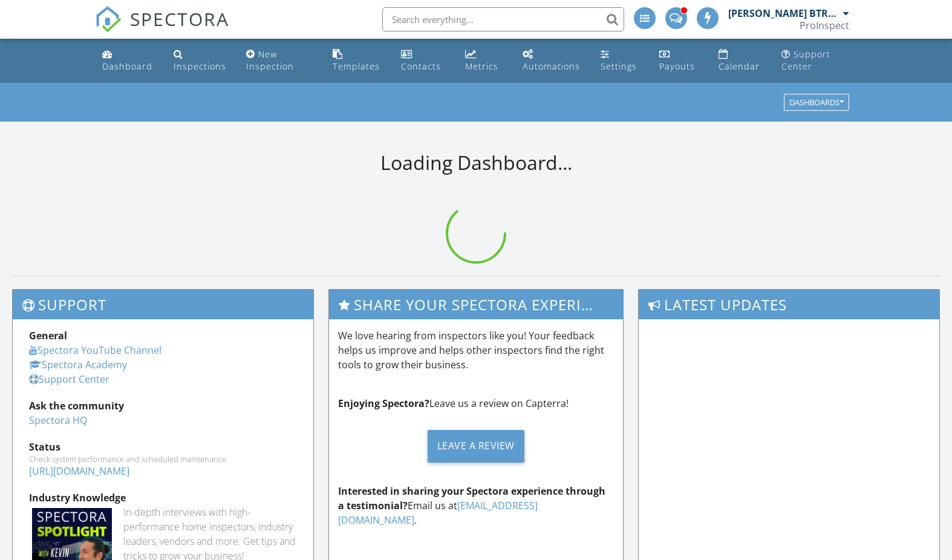 The image size is (952, 560). Describe the element at coordinates (476, 304) in the screenshot. I see `h3: Share Your Spectora Experience` at that location.